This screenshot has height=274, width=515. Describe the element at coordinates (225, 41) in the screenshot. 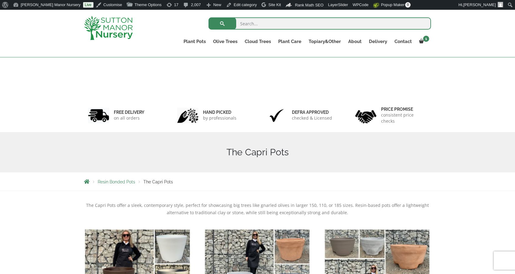

I see `a: Olive Trees` at that location.